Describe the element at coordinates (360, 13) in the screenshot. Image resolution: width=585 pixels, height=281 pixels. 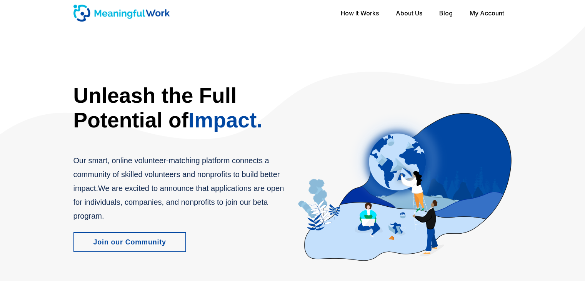
I see `a: How It Works` at that location.